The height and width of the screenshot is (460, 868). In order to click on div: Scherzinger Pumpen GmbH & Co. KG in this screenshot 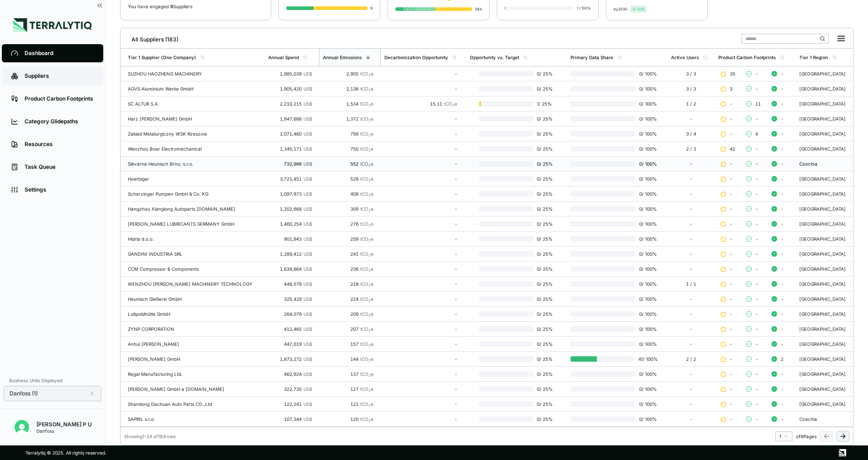, I will do `click(194, 194)`.